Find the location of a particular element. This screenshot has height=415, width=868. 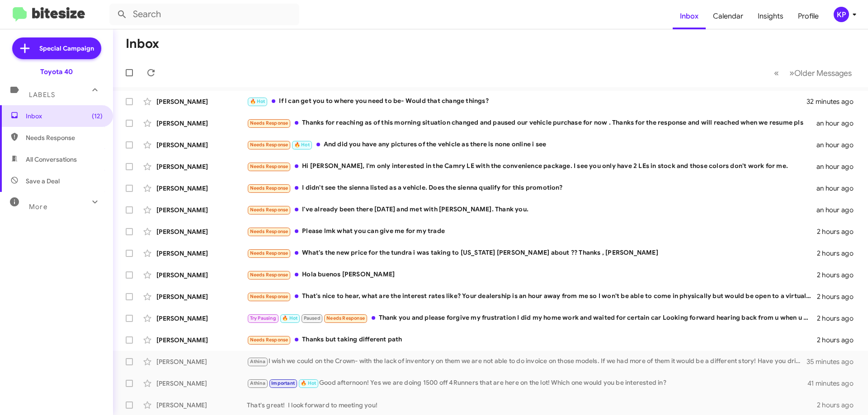

div: 32 minutes ago is located at coordinates (834, 102).